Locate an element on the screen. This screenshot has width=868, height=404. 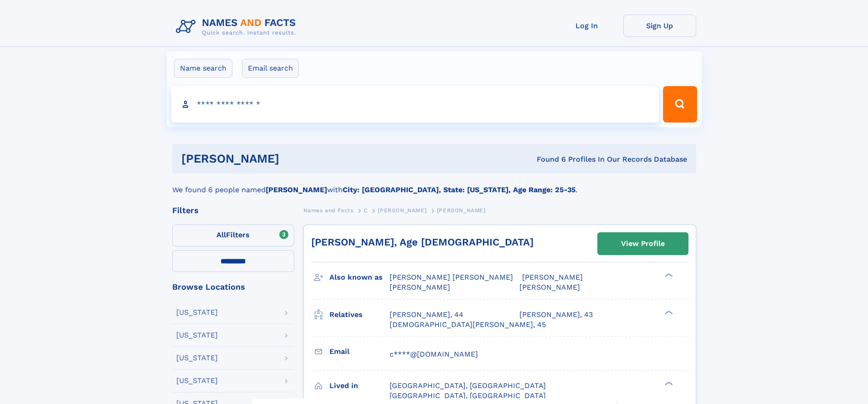
label: Filters is located at coordinates (233, 235).